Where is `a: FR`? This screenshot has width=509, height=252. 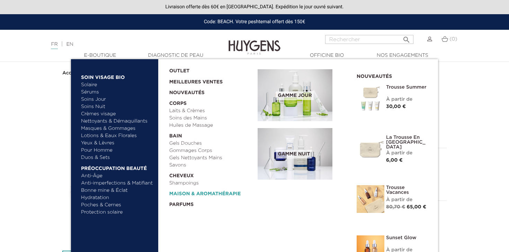 a: FR is located at coordinates (54, 45).